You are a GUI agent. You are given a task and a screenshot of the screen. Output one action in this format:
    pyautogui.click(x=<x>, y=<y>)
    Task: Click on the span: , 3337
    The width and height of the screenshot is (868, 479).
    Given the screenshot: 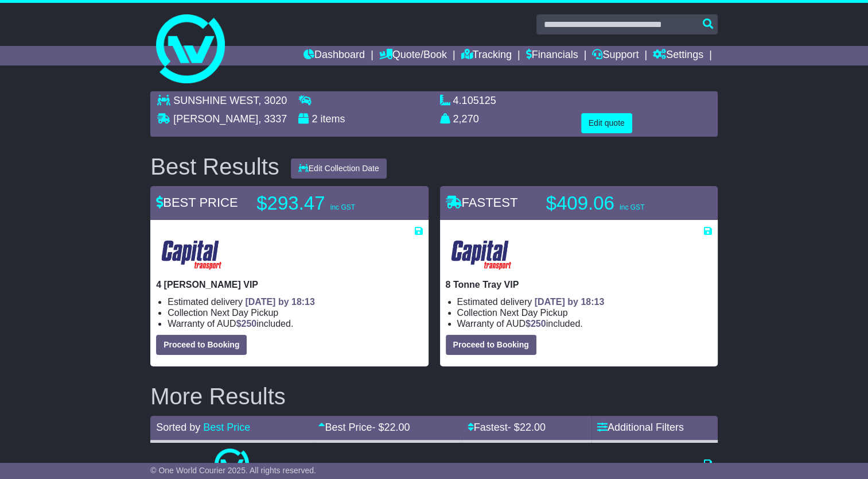 What is the action you would take?
    pyautogui.click(x=272, y=119)
    